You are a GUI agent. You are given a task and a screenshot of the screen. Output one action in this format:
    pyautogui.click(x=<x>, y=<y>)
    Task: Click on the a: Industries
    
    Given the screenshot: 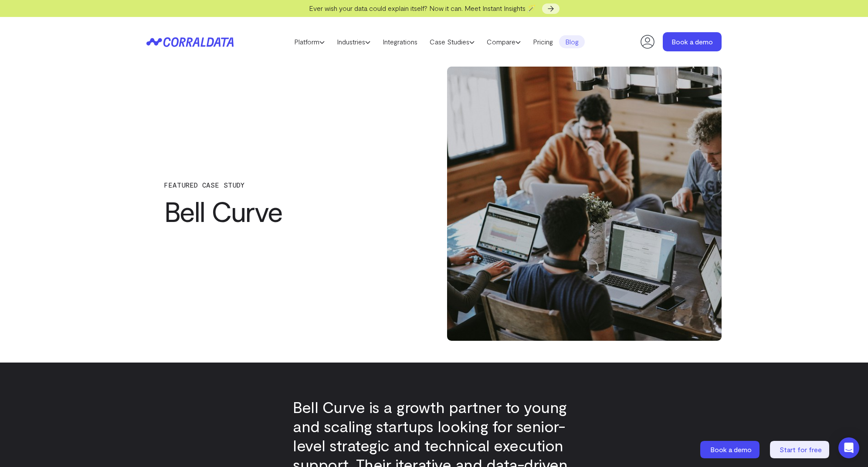 What is the action you would take?
    pyautogui.click(x=354, y=42)
    